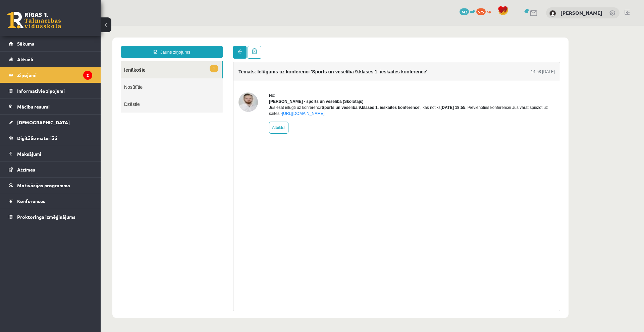 This screenshot has width=644, height=332. What do you see at coordinates (485, 11) in the screenshot?
I see `a: 575 xp` at bounding box center [485, 11].